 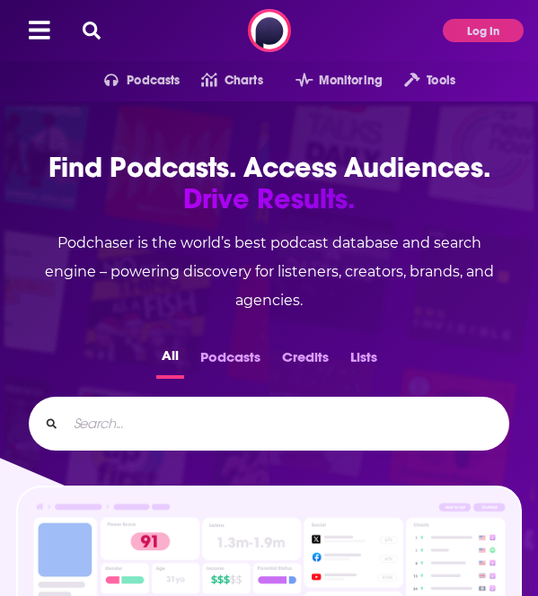 I want to click on span: Tools, so click(x=441, y=81).